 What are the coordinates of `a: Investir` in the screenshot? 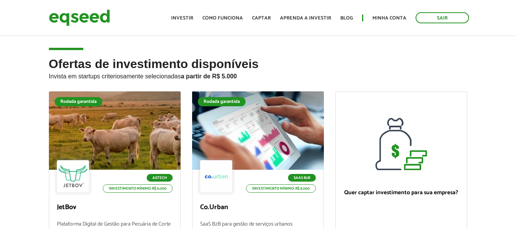 It's located at (182, 18).